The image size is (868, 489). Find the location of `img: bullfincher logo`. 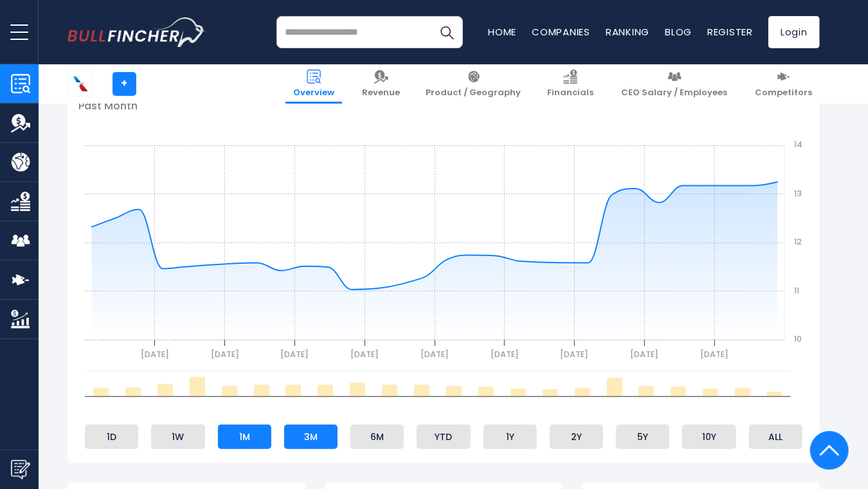

img: bullfincher logo is located at coordinates (136, 32).